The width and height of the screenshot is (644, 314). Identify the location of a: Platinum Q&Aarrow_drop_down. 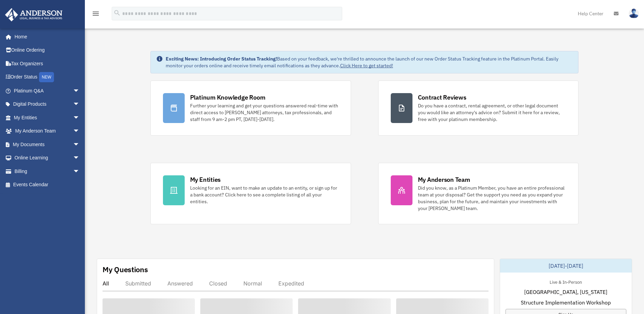
(47, 90).